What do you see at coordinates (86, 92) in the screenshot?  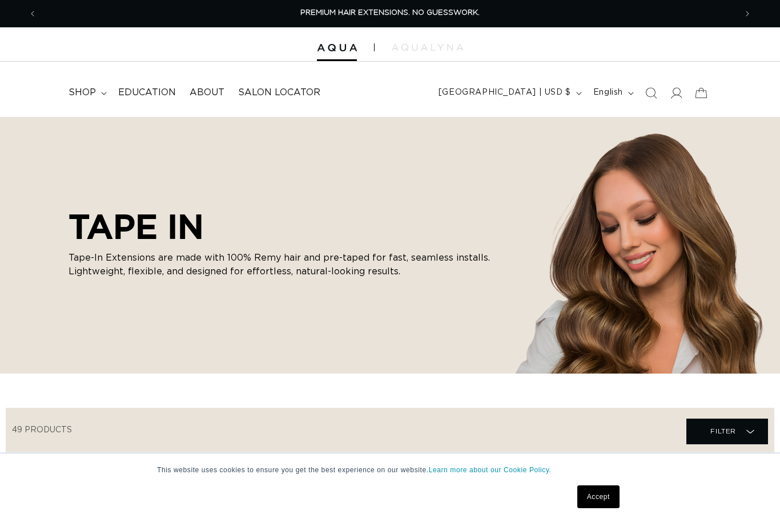 I see `summary: shop` at bounding box center [86, 92].